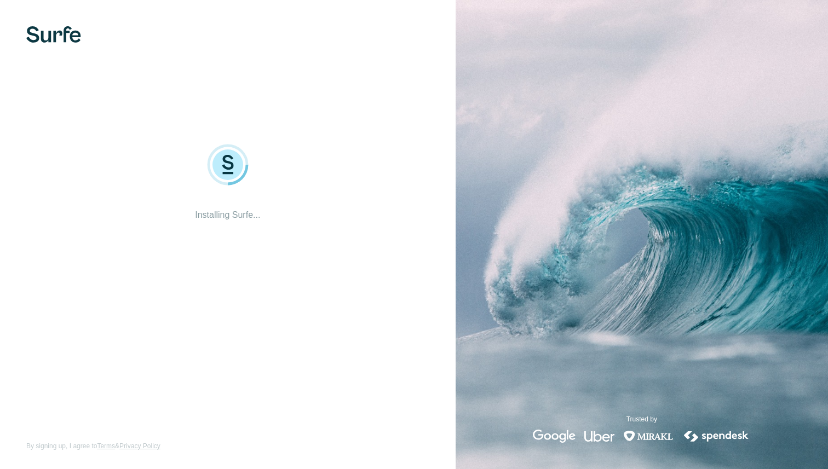 The height and width of the screenshot is (469, 828). Describe the element at coordinates (648, 436) in the screenshot. I see `img: mirakl's logo` at that location.